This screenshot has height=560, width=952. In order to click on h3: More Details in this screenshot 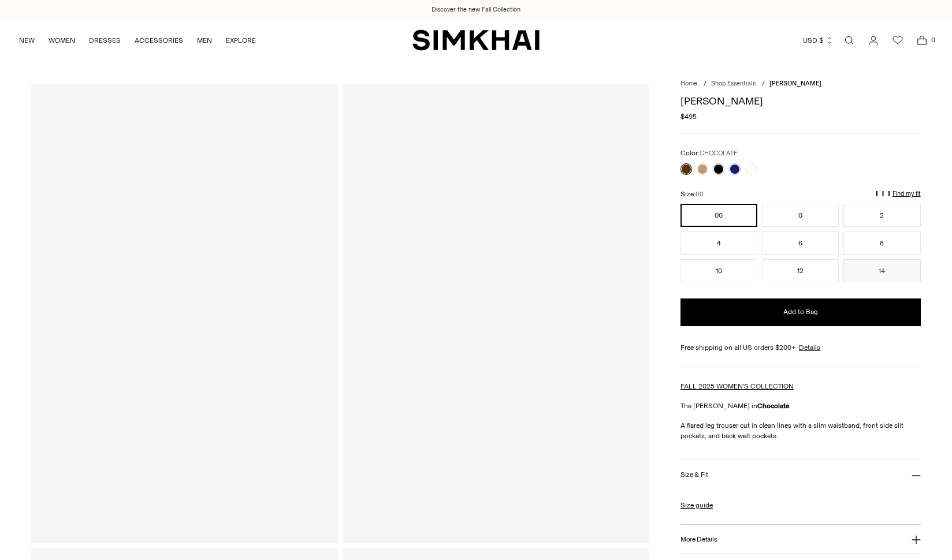, I will do `click(698, 539)`.